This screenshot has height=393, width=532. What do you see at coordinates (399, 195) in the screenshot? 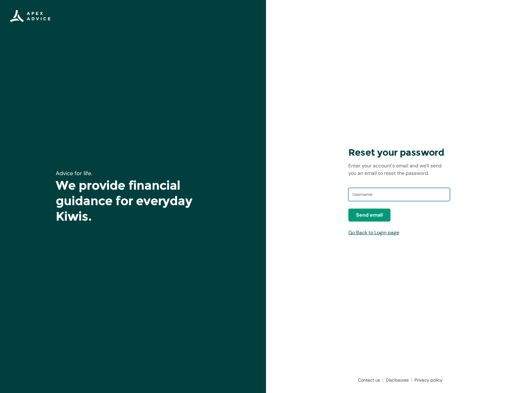
I see `input: Username` at bounding box center [399, 195].